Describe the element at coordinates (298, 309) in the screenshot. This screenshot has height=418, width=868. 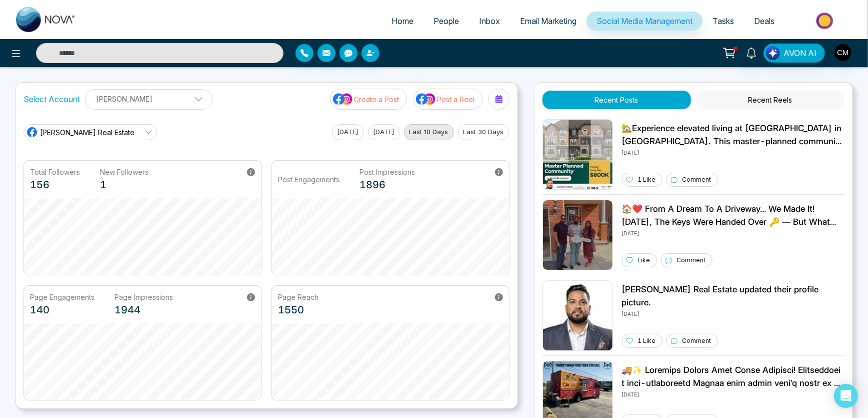
I see `p: 1550` at that location.